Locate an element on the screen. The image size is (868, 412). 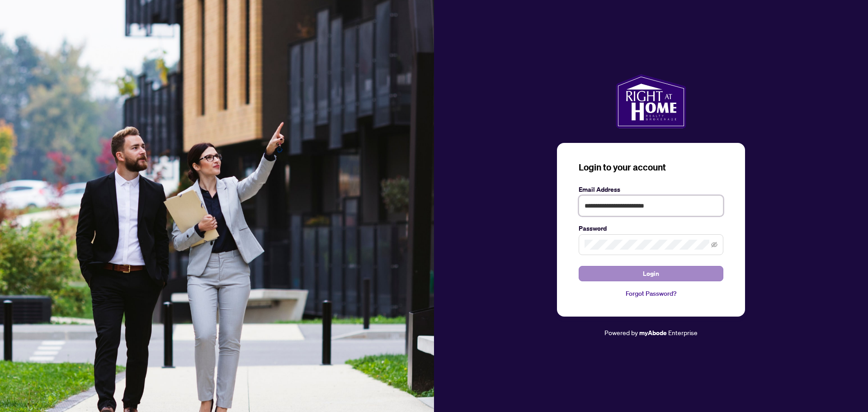
label: Password is located at coordinates (651, 229).